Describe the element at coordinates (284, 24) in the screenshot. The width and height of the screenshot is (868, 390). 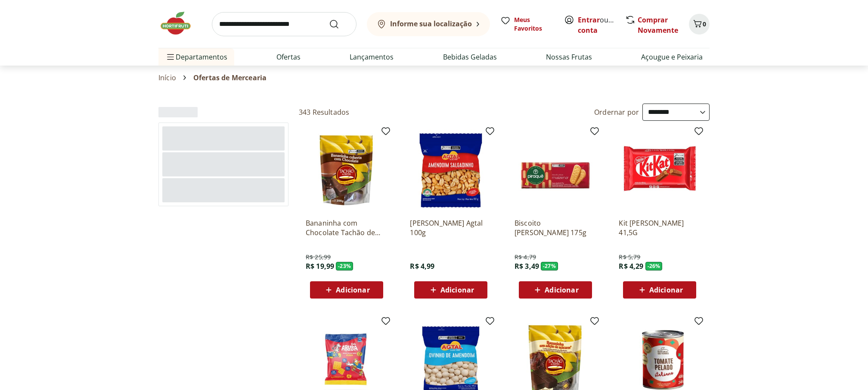
I see `input: search` at that location.